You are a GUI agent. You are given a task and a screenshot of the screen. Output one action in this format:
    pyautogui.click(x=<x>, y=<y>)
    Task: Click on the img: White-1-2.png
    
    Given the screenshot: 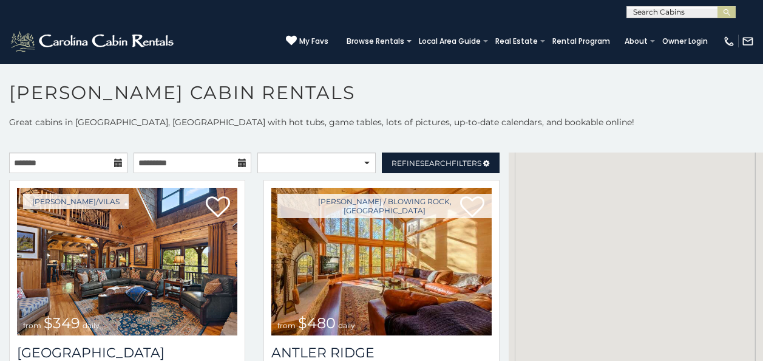 What is the action you would take?
    pyautogui.click(x=93, y=41)
    